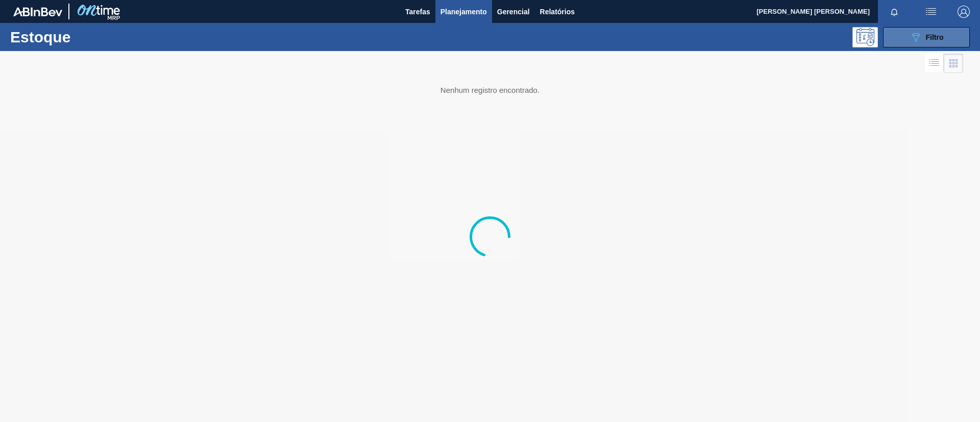  I want to click on img: userActions, so click(931, 11).